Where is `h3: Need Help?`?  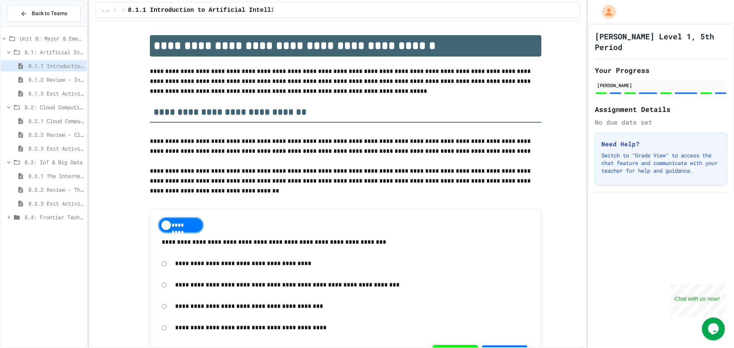
h3: Need Help? is located at coordinates (661, 144).